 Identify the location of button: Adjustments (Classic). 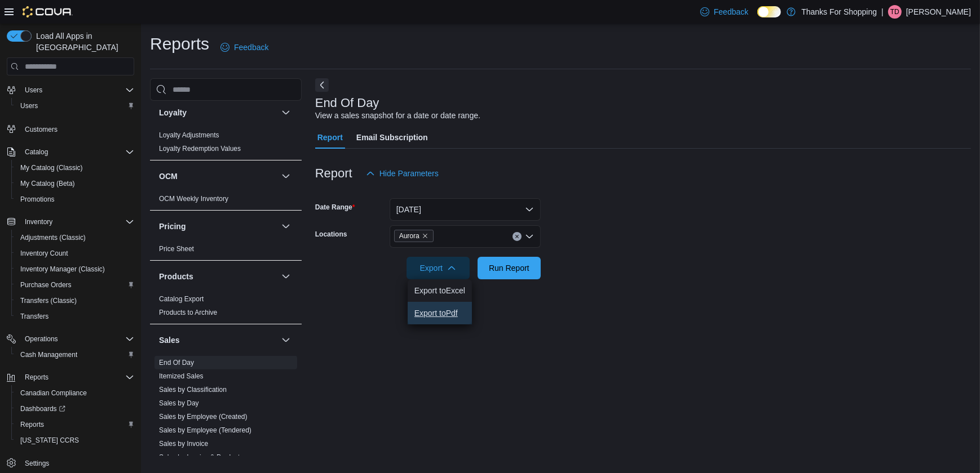
(75, 238).